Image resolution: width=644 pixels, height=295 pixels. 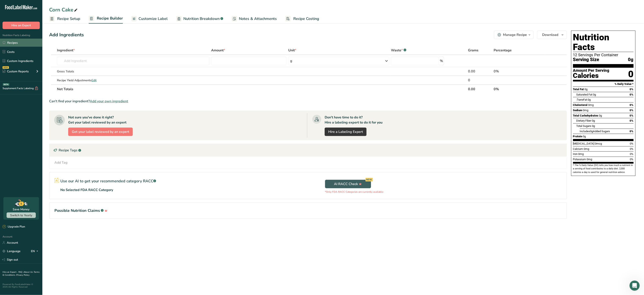 I want to click on button: Get your label reviewed by an expert, so click(x=100, y=132).